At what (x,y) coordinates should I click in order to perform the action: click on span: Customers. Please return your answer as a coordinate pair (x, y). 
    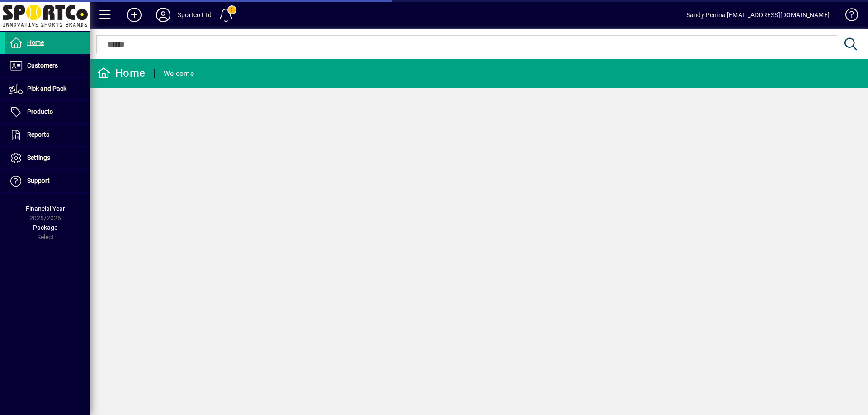
    Looking at the image, I should click on (43, 66).